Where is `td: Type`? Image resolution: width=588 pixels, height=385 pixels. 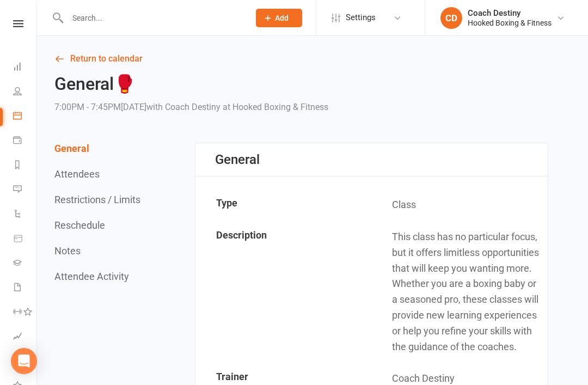 td: Type is located at coordinates (284, 204).